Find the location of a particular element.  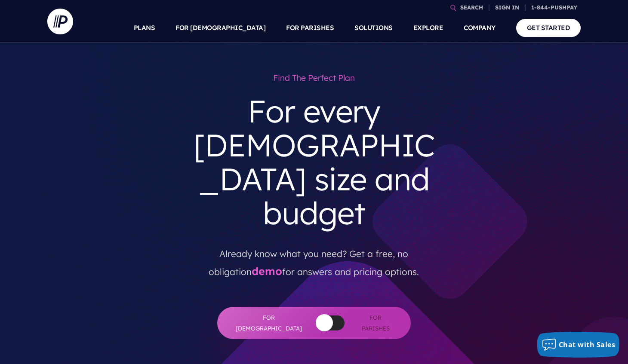

span: Chat with Sales is located at coordinates (587, 345).